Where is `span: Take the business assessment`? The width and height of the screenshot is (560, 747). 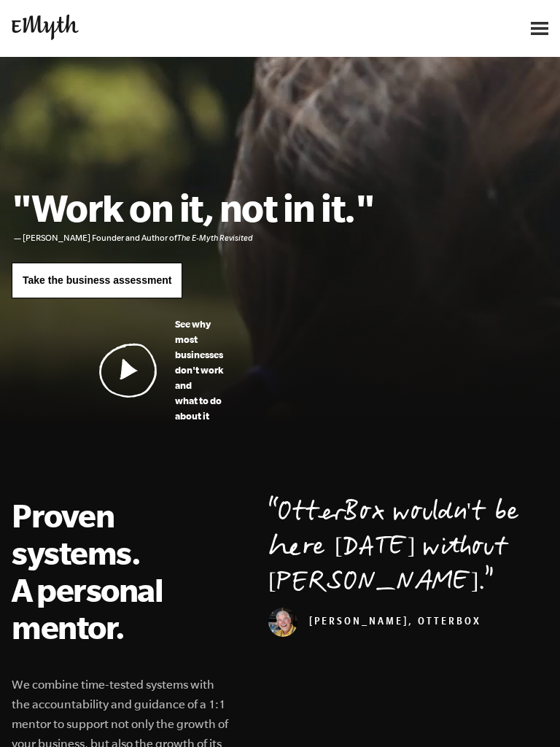
span: Take the business assessment is located at coordinates (97, 280).